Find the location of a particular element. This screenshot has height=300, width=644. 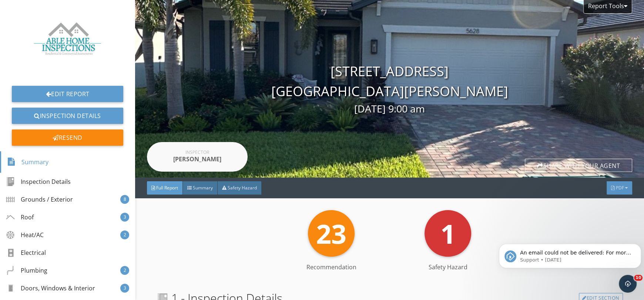

div: Roof is located at coordinates (20, 217).